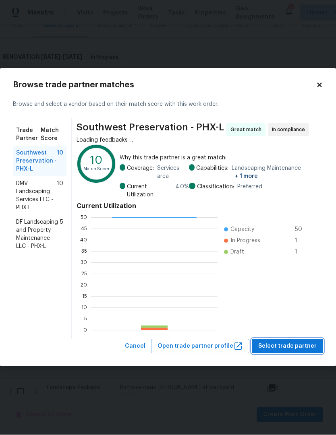 This screenshot has height=435, width=336. I want to click on span: Why this trade partner is a great match:, so click(218, 158).